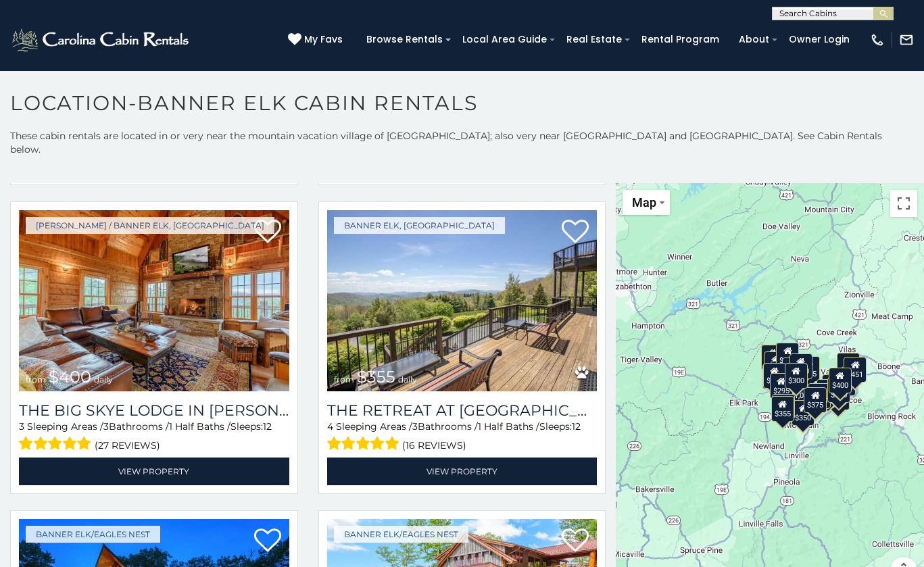  What do you see at coordinates (808, 369) in the screenshot?
I see `div: $235` at bounding box center [808, 369].